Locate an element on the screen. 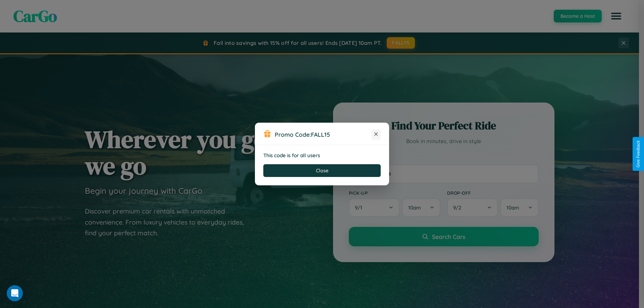 The image size is (644, 308). strong: This code is for all users is located at coordinates (291, 155).